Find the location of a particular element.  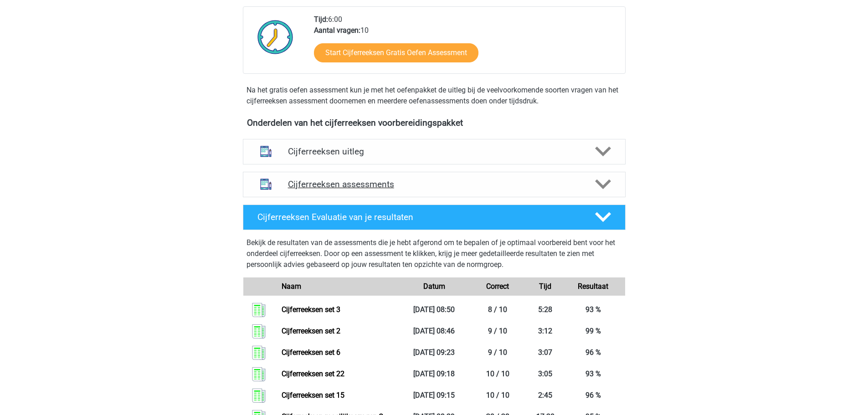

div: Tijd is located at coordinates (545, 287).